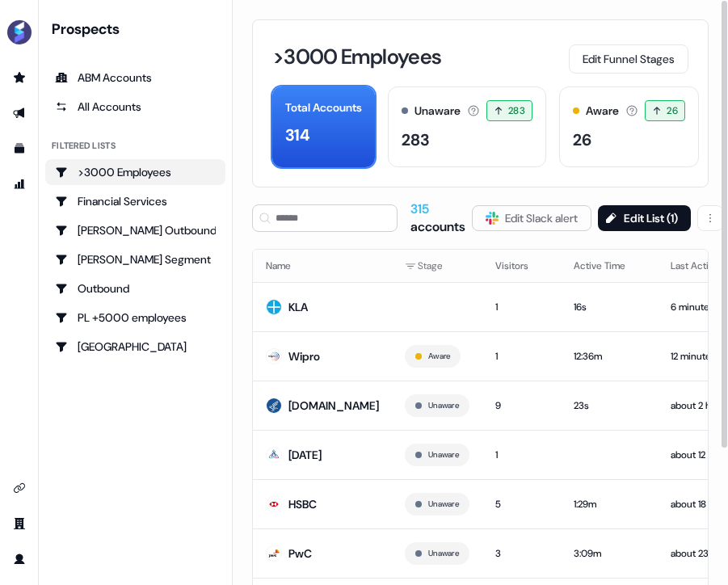 Image resolution: width=728 pixels, height=585 pixels. Describe the element at coordinates (298, 135) in the screenshot. I see `div: 314` at that location.